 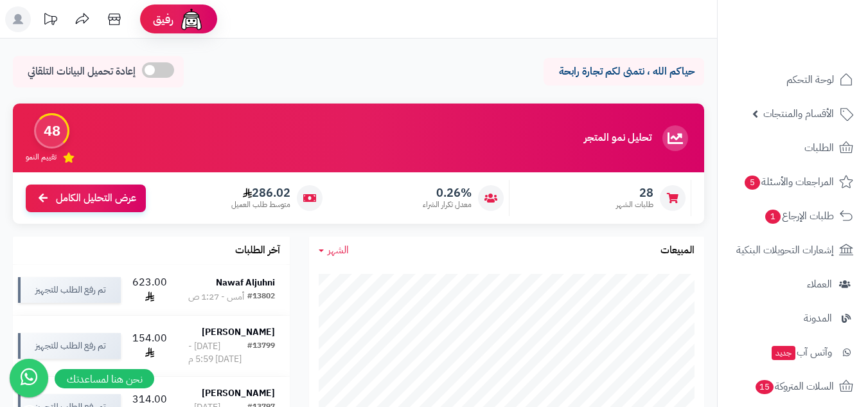 I want to click on a: الطلبات, so click(x=793, y=148).